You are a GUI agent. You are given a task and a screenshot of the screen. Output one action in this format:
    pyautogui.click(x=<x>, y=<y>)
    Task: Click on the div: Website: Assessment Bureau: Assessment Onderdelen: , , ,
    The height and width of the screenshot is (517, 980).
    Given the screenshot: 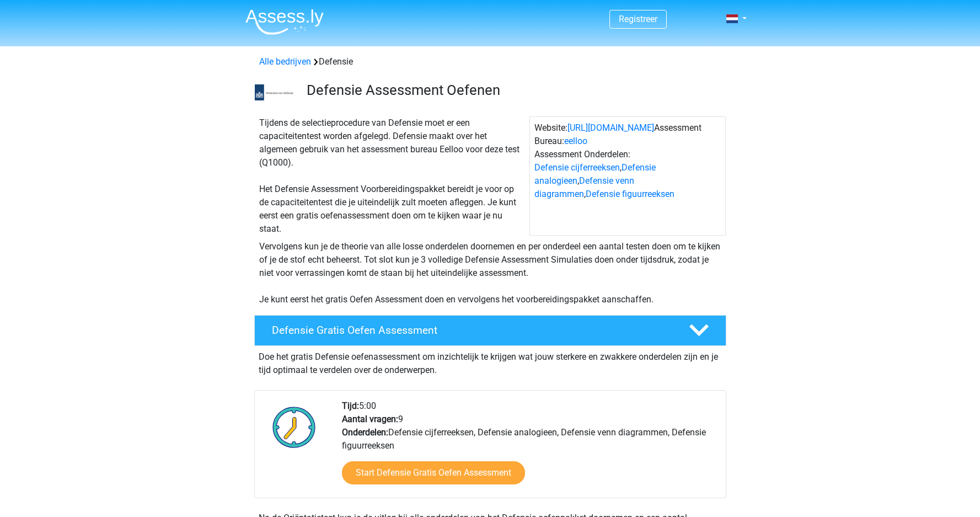 What is the action you would take?
    pyautogui.click(x=627, y=176)
    